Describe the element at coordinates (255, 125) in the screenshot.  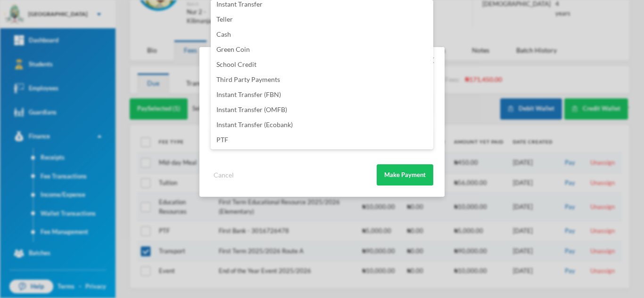
I see `span: Instant Transfer (Ecobank)` at that location.